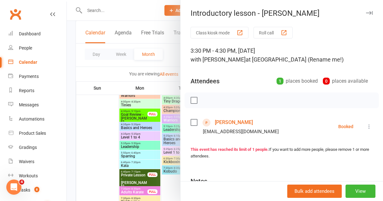  Describe the element at coordinates (26, 161) in the screenshot. I see `div: Waivers` at that location.